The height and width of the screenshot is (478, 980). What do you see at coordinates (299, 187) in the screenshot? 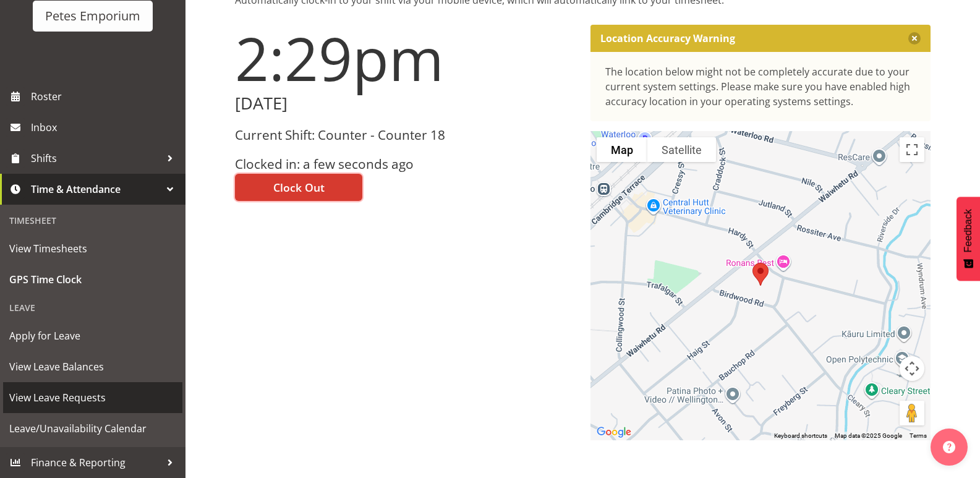
I see `button: Clock Out` at bounding box center [299, 187].